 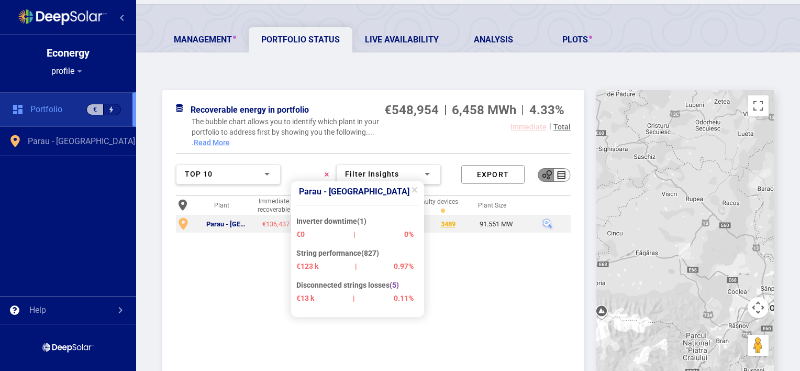 I want to click on div: Total, so click(x=562, y=134).